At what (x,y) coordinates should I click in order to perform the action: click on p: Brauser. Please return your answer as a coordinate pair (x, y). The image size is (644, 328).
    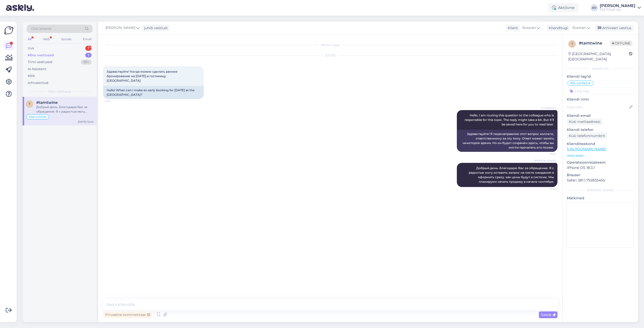
    Looking at the image, I should click on (600, 175).